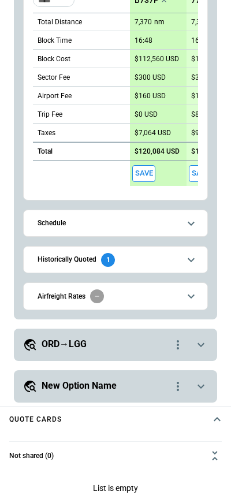 This screenshot has width=231, height=495. What do you see at coordinates (108, 260) in the screenshot?
I see `div: 1` at bounding box center [108, 260].